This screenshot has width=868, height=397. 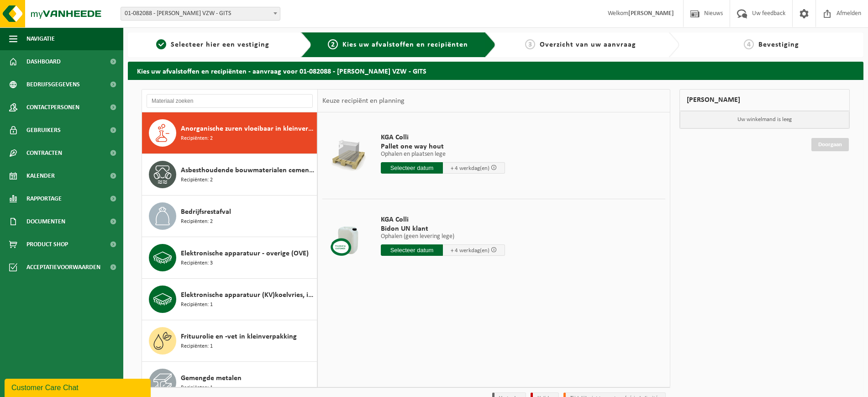 I want to click on span: 01-082088 - DOMINIEK SAVIO VZW - GITS, so click(x=201, y=14).